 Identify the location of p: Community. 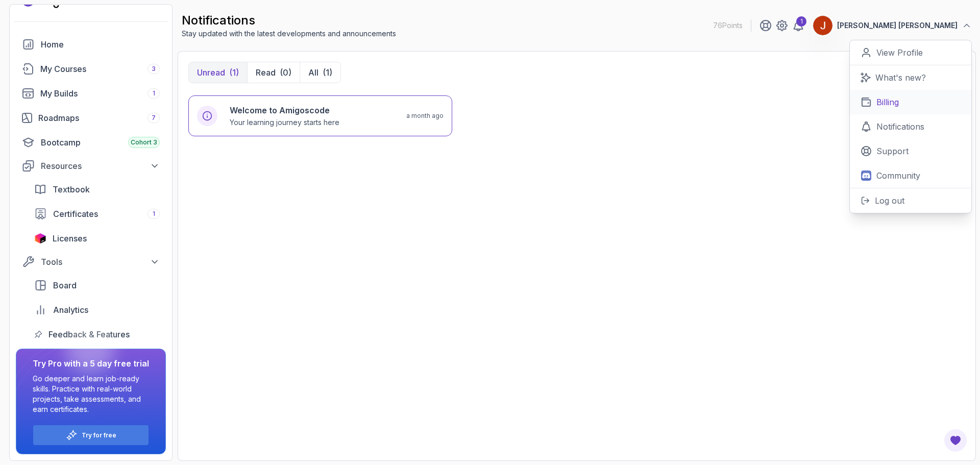
(898, 175).